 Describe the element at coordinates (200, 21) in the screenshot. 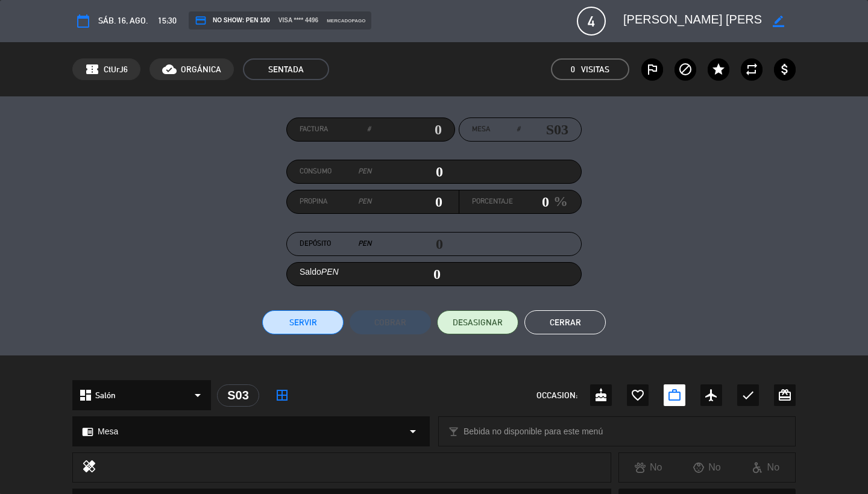

I see `i: credit_card` at that location.